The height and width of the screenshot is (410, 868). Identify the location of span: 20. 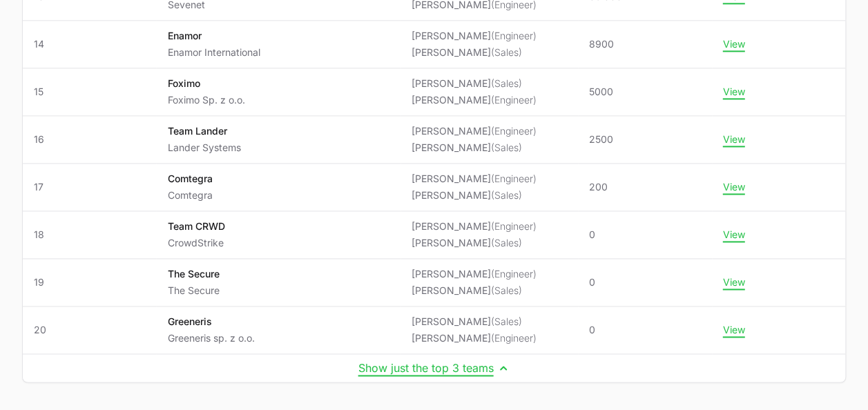
(89, 330).